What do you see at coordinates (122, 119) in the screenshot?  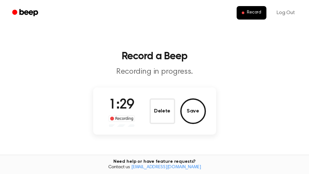 I see `div: Recording` at bounding box center [122, 119].